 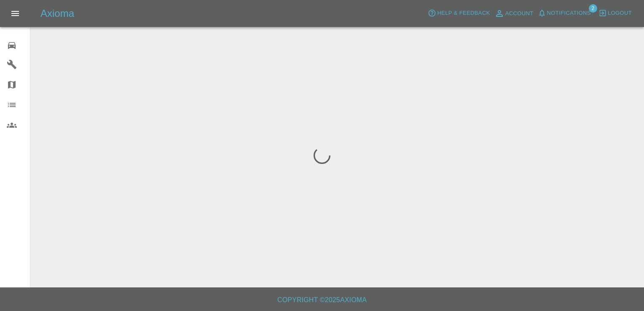 What do you see at coordinates (514, 14) in the screenshot?
I see `a: Account` at bounding box center [514, 14].